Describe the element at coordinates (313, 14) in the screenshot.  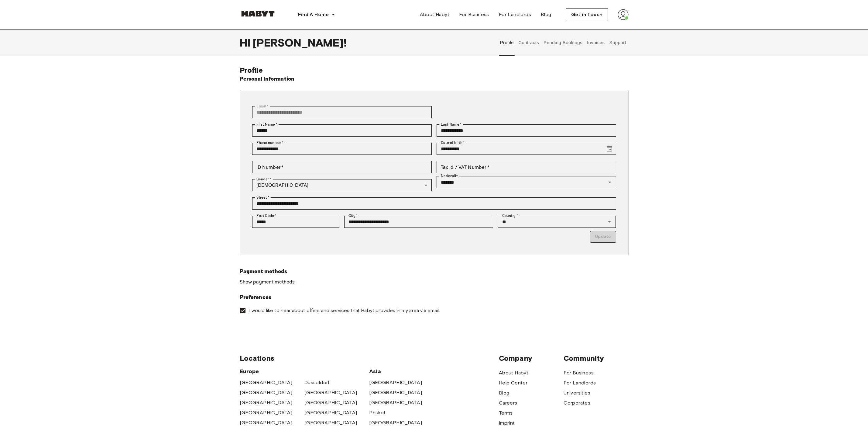
I see `span: Find A Home` at that location.